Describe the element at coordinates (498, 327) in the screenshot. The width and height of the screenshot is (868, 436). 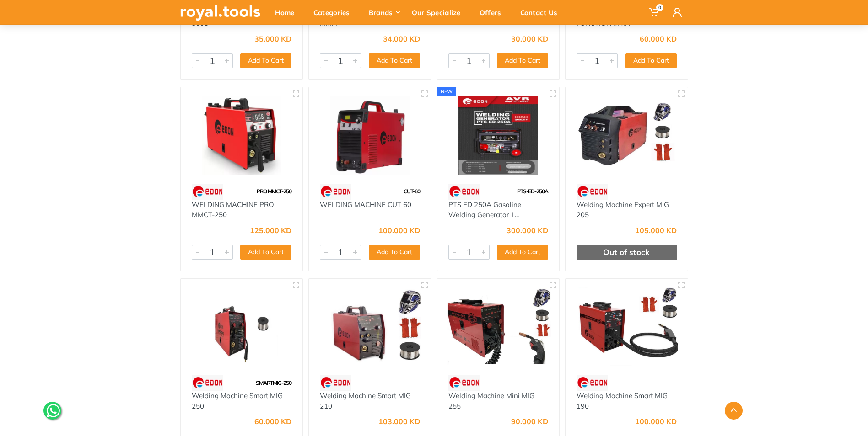
I see `img: Royal Tools - Welding Machine Mini MIG 255` at that location.